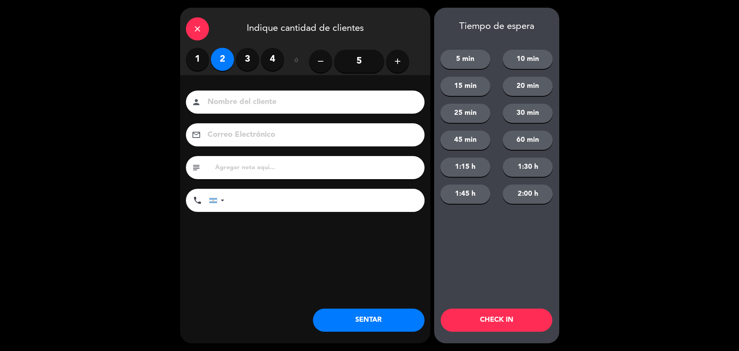  I want to click on button: 1:15 h, so click(465, 167).